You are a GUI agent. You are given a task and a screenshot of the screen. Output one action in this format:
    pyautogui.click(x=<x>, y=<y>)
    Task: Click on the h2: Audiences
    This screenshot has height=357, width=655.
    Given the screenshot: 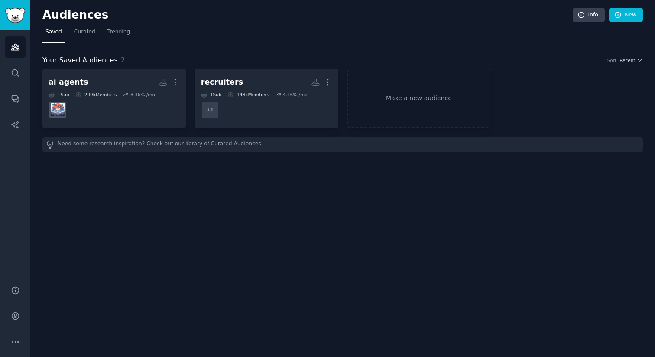 What is the action you would take?
    pyautogui.click(x=308, y=15)
    